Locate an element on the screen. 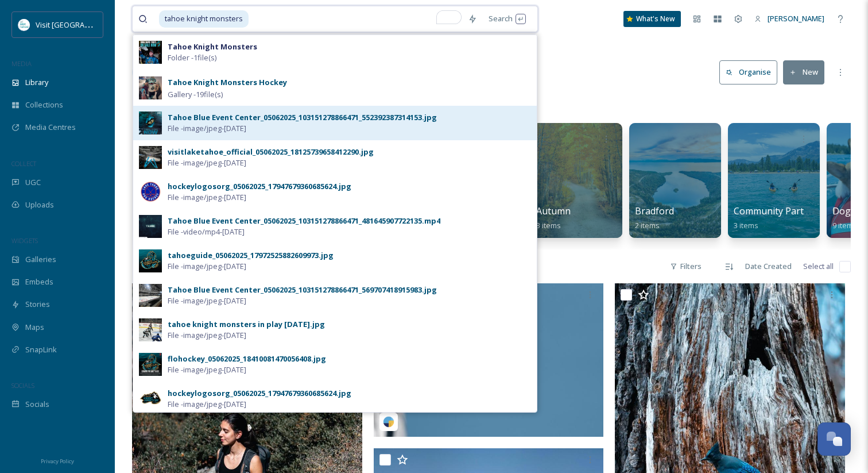 The height and width of the screenshot is (473, 868). span: tahoe knight monsters is located at coordinates (204, 18).